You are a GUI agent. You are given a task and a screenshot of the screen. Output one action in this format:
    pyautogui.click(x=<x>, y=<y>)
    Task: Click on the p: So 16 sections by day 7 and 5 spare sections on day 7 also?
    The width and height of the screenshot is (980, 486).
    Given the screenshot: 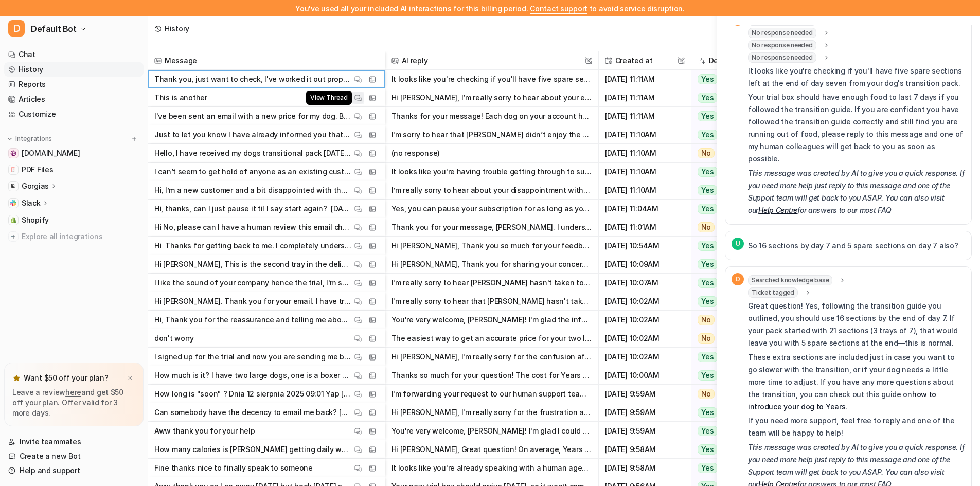 What is the action you would take?
    pyautogui.click(x=853, y=246)
    